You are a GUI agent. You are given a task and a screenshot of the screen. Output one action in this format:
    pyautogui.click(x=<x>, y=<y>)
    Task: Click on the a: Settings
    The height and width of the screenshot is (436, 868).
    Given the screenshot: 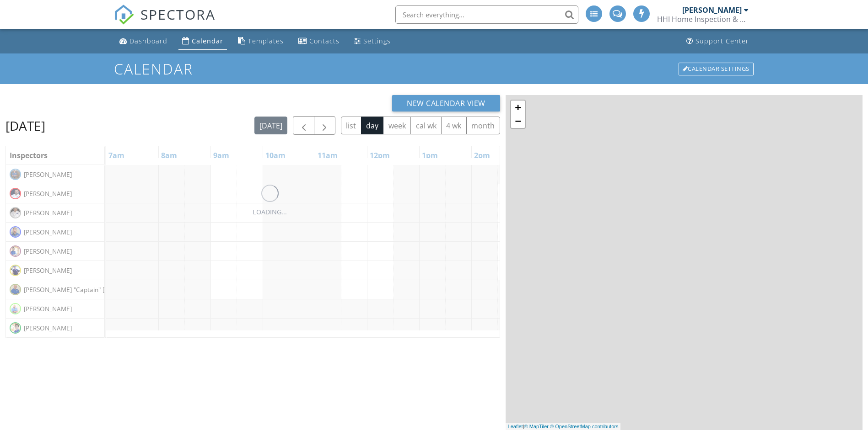 What is the action you would take?
    pyautogui.click(x=372, y=41)
    